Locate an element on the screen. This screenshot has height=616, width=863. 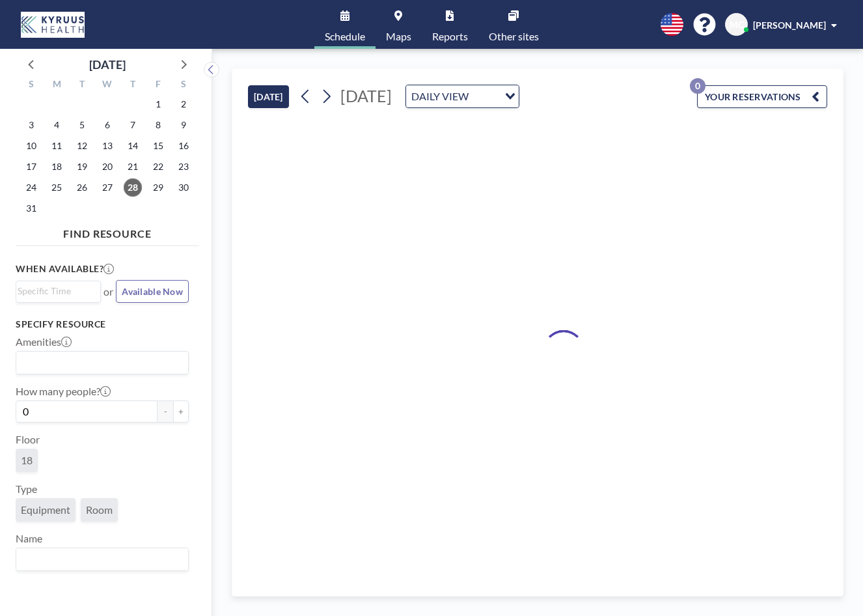
span: Thursday, August 14, 2025 is located at coordinates (133, 146).